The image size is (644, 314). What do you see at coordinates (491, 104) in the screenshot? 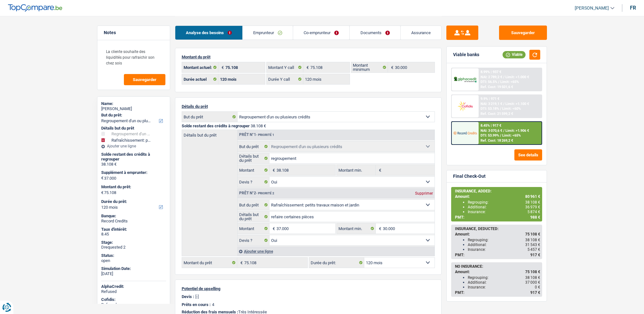
I see `span: NAI: 3 219,1 €` at bounding box center [491, 104].